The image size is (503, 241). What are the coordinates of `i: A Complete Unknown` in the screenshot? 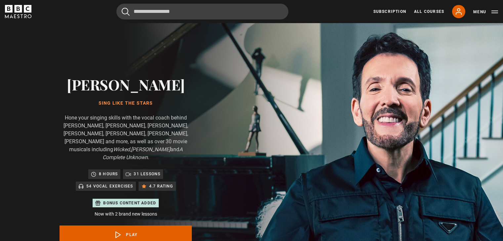 It's located at (142, 153).